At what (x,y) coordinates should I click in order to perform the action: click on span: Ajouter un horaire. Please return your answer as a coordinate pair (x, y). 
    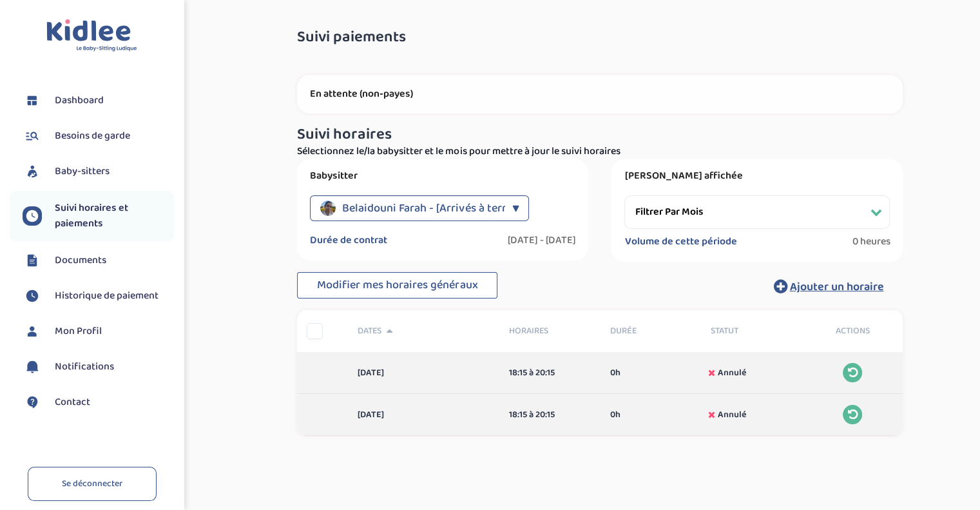
    Looking at the image, I should click on (836, 287).